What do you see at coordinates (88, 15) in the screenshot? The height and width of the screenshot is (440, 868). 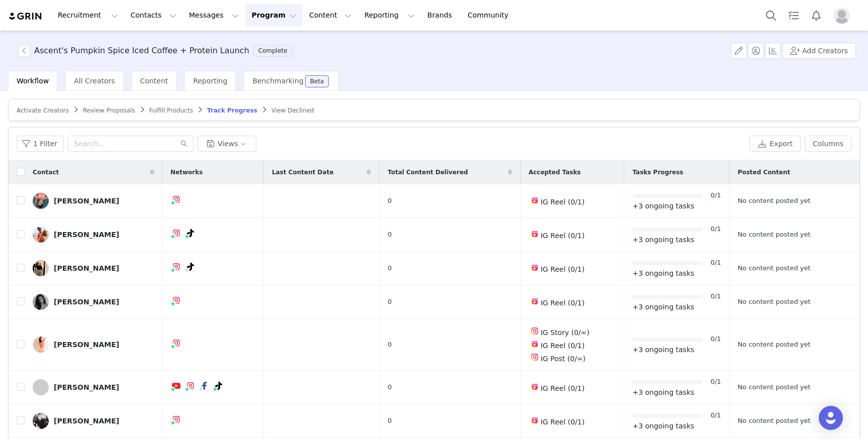 I see `button: Recruitment` at bounding box center [88, 15].